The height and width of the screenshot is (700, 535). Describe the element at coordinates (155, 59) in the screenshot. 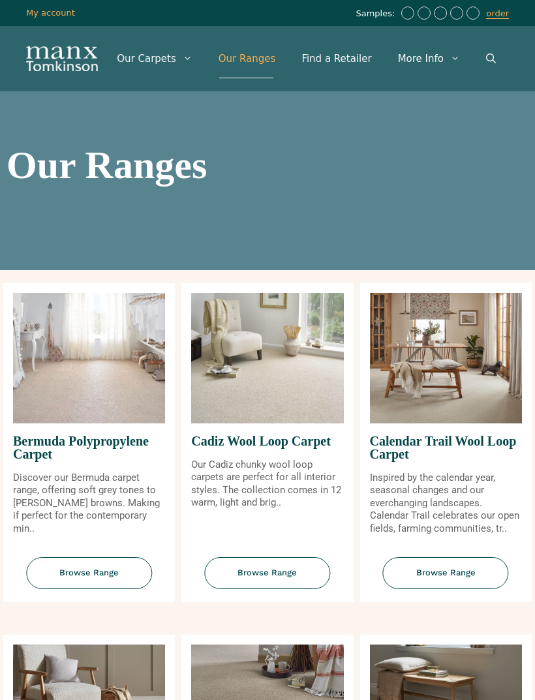

I see `a: Our Carpets` at that location.